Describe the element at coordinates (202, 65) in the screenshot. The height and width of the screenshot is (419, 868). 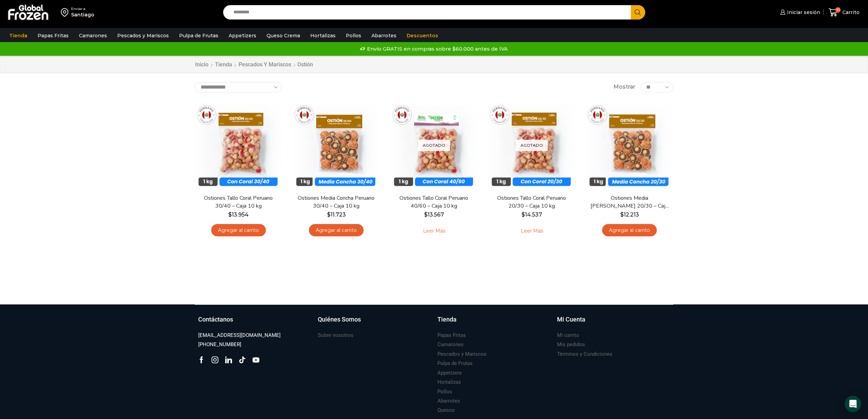
I see `a: Inicio` at that location.